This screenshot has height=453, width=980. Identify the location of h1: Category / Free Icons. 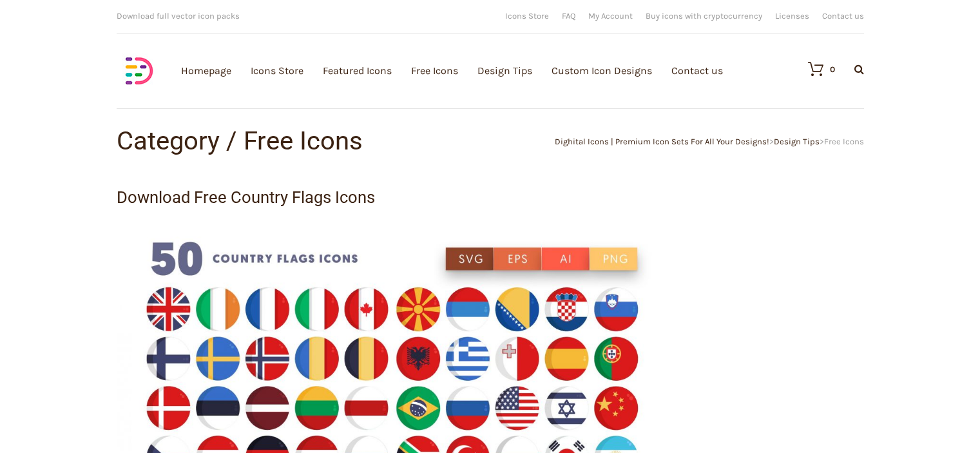
(304, 141).